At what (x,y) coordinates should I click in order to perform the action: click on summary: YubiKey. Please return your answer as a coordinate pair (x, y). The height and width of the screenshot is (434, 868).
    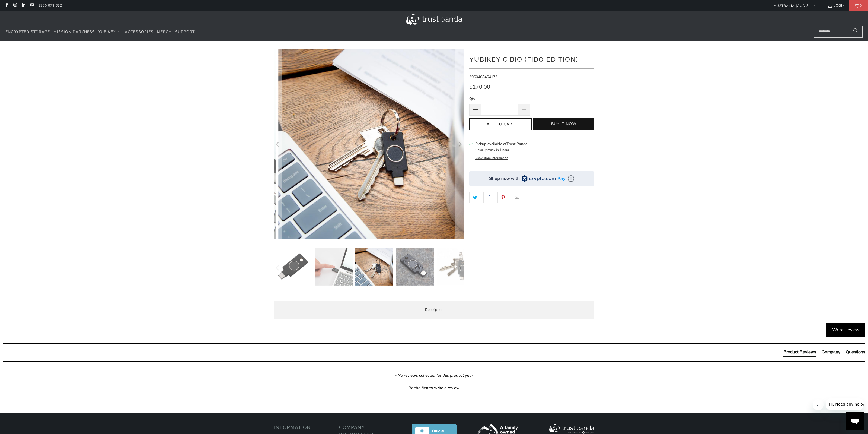
    Looking at the image, I should click on (110, 32).